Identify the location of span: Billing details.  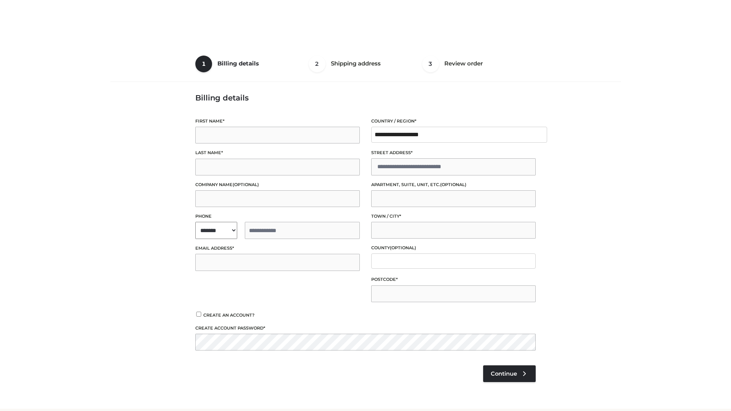
(238, 63).